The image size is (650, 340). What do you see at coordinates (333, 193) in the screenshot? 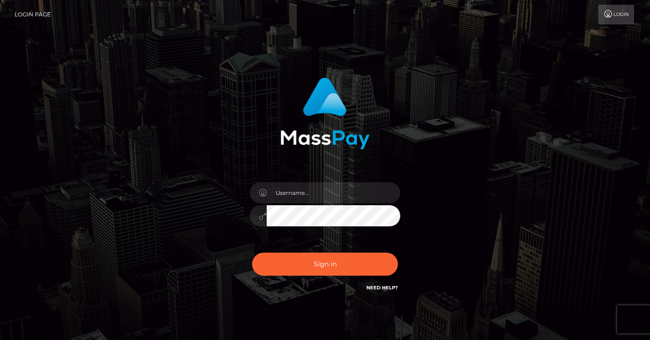
I see `input: Username...` at bounding box center [333, 193].